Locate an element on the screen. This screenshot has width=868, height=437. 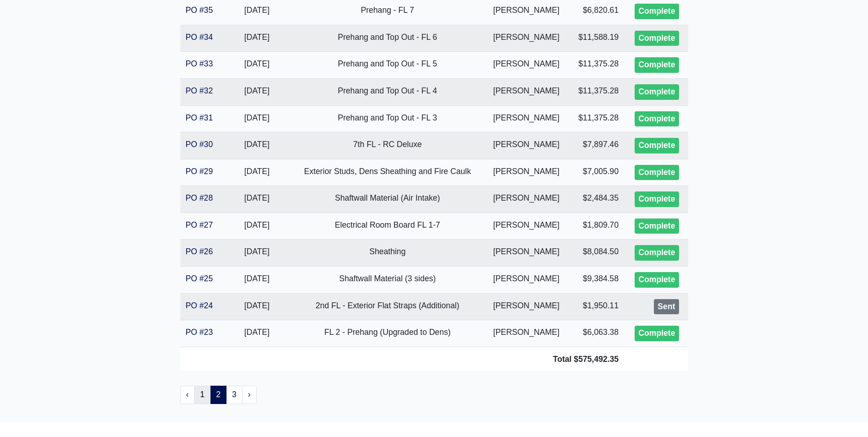
a: PO #30 is located at coordinates (199, 144).